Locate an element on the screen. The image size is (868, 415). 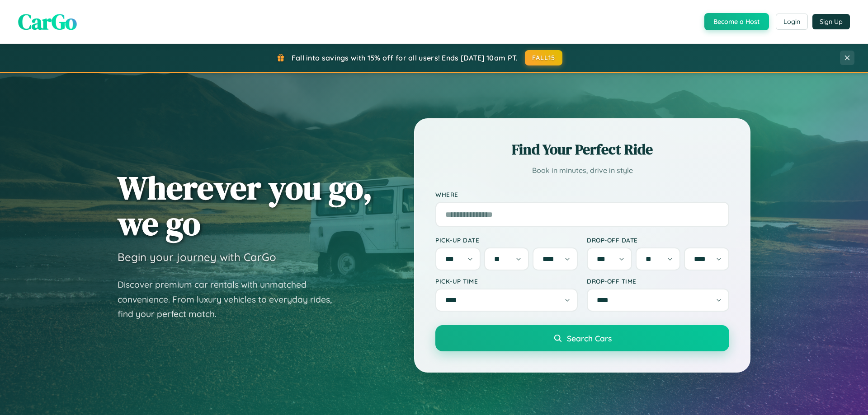
h1: Wherever you go, we go is located at coordinates (245, 205).